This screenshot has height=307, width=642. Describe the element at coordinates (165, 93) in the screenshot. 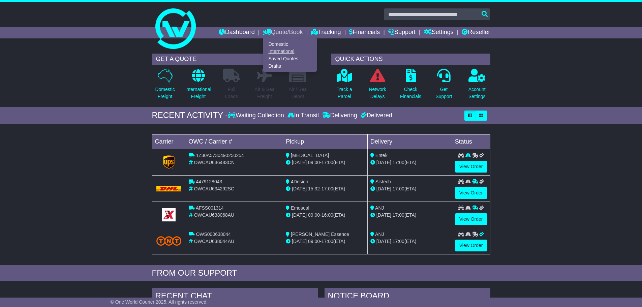

I see `p: Domestic Freight` at that location.